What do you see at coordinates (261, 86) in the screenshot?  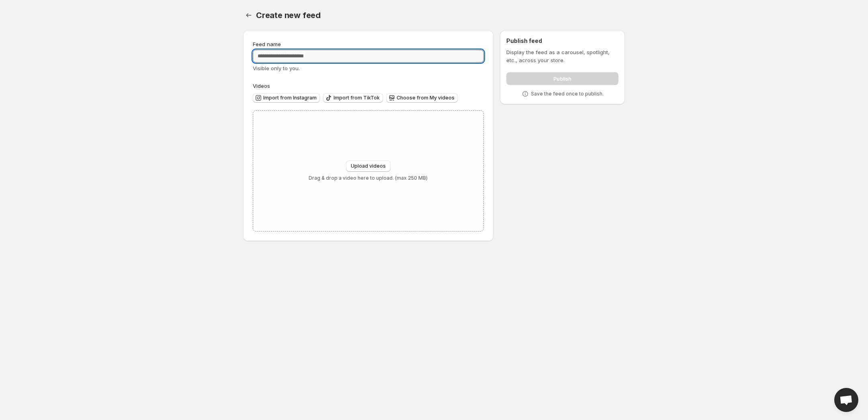 I see `span: Videos` at bounding box center [261, 86].